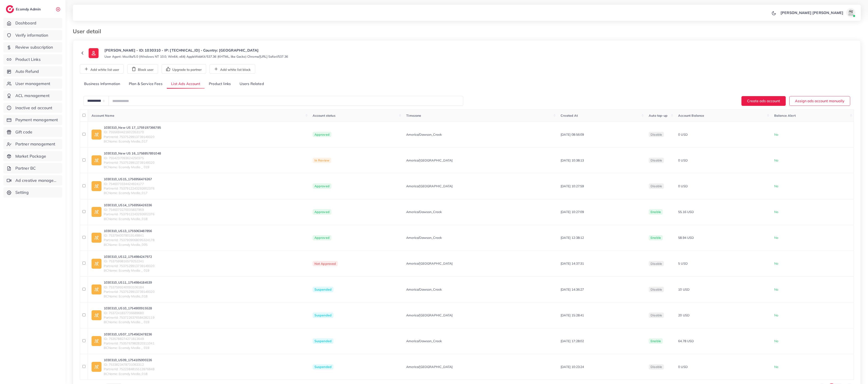 Image resolution: width=868 pixels, height=384 pixels. I want to click on a: Plan & Service Fees, so click(146, 84).